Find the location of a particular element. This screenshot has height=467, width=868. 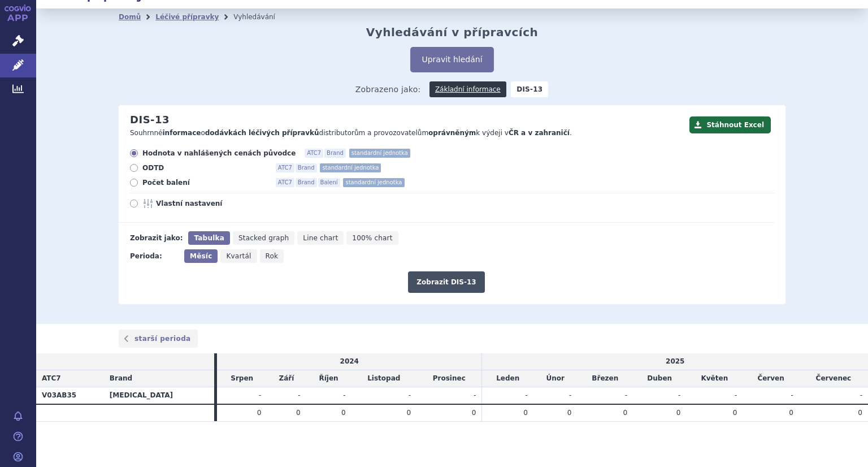

span: Vlastní nastavení is located at coordinates (218, 204).